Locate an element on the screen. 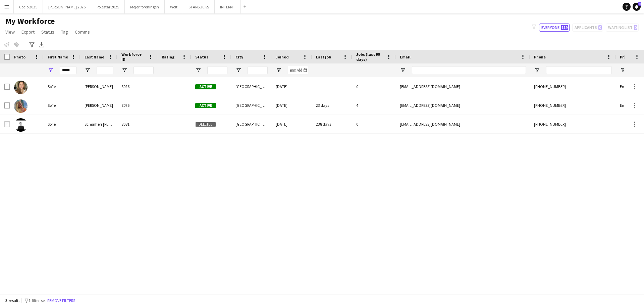 The width and height of the screenshot is (644, 306). div: 238 days is located at coordinates (332, 123).